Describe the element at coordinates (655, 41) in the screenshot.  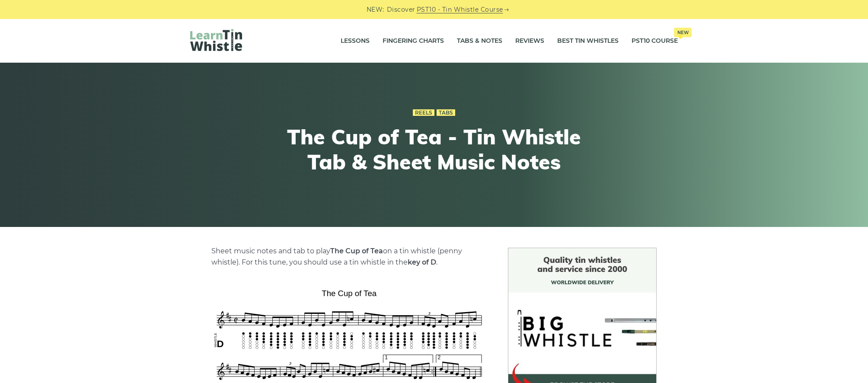
I see `a: PST10 CourseNew` at that location.